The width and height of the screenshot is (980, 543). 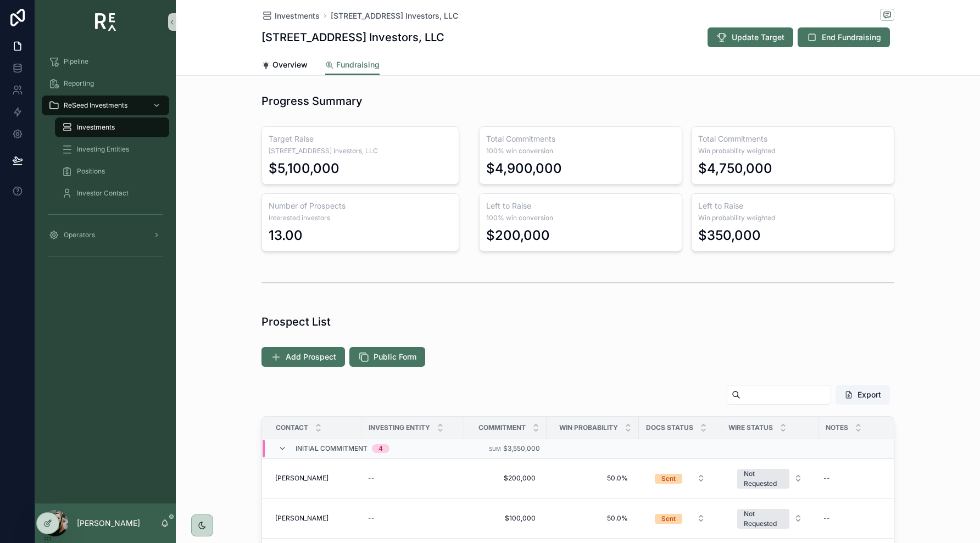 What do you see at coordinates (353, 66) in the screenshot?
I see `a: Fundraising` at bounding box center [353, 66].